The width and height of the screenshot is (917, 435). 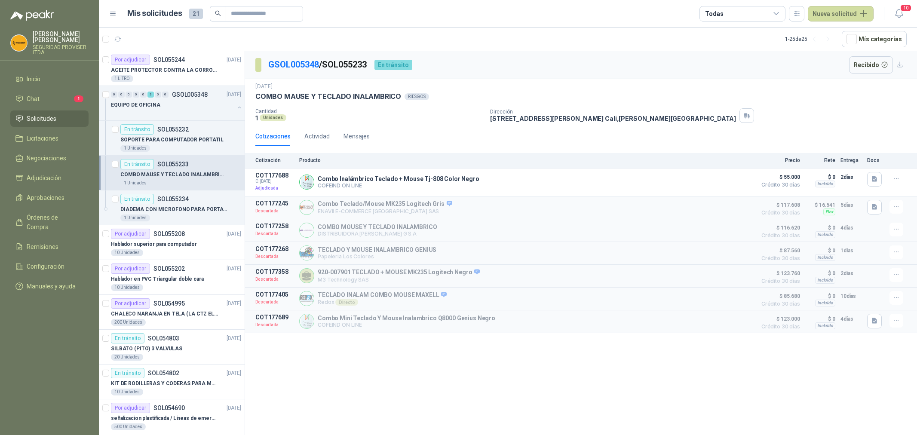 What do you see at coordinates (49, 119) in the screenshot?
I see `a: Solicitudes` at bounding box center [49, 119].